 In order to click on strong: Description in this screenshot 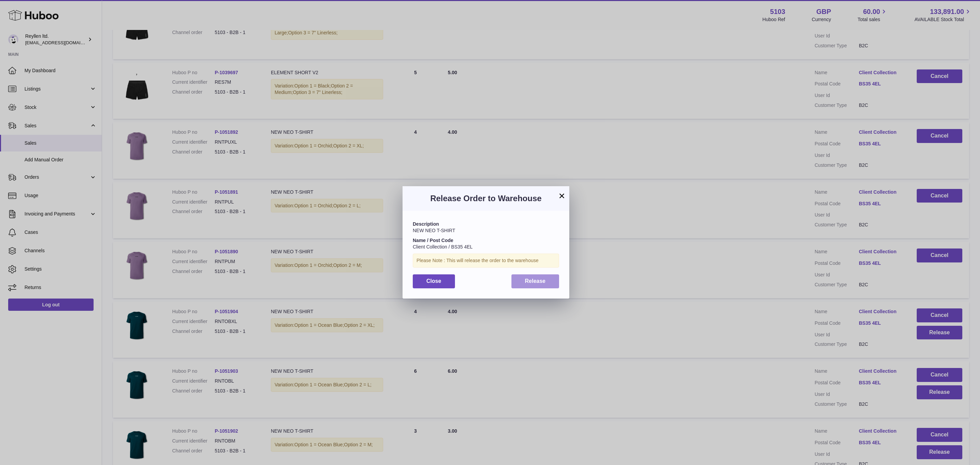, I will do `click(426, 224)`.